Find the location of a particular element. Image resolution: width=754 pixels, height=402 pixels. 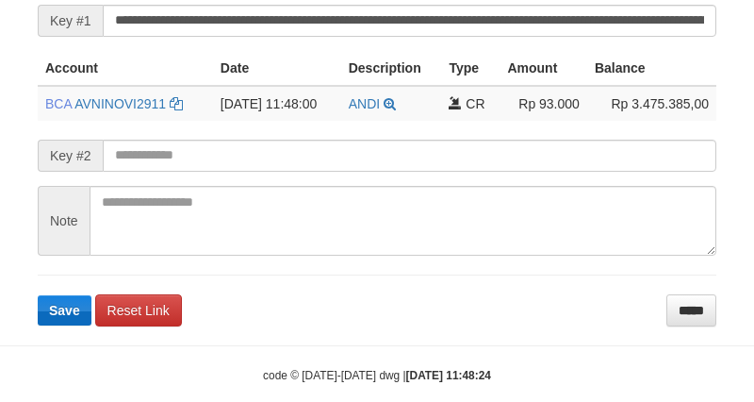

th: Balance is located at coordinates (651, 68).